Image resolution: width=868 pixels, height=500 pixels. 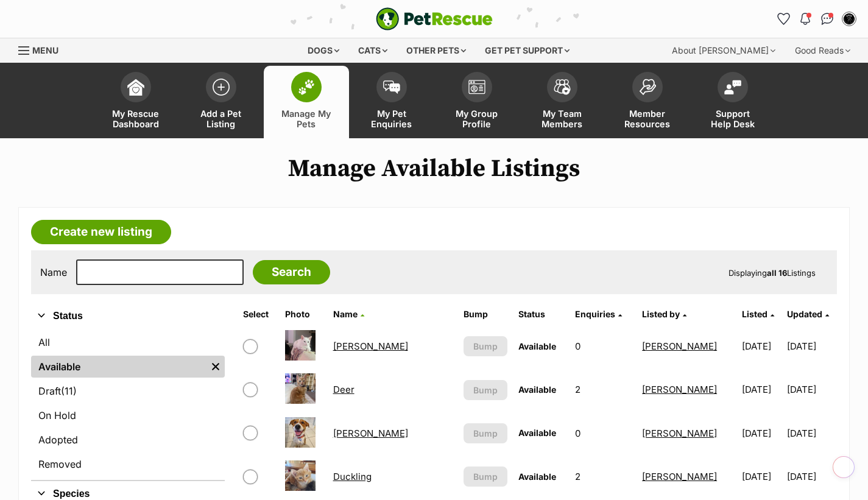 What do you see at coordinates (324, 51) in the screenshot?
I see `div: Dogs` at bounding box center [324, 51].